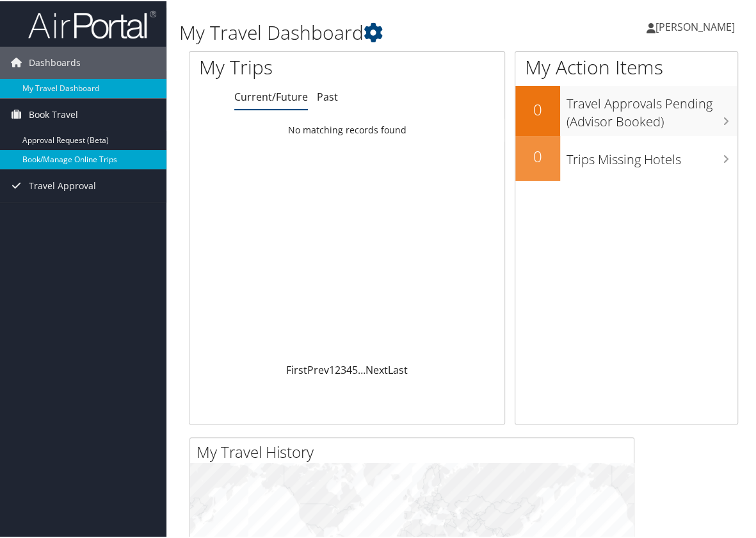  What do you see at coordinates (355, 368) in the screenshot?
I see `a: 5` at bounding box center [355, 368].